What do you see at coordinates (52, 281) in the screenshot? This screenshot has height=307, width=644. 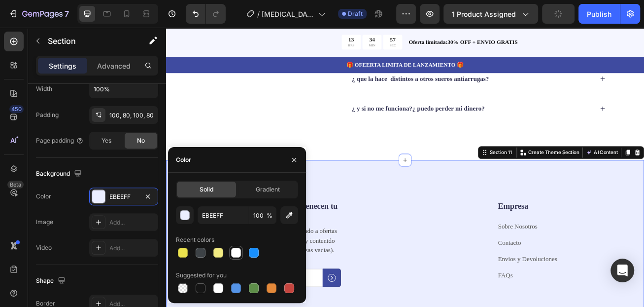 I see `div: Shape` at bounding box center [52, 281].